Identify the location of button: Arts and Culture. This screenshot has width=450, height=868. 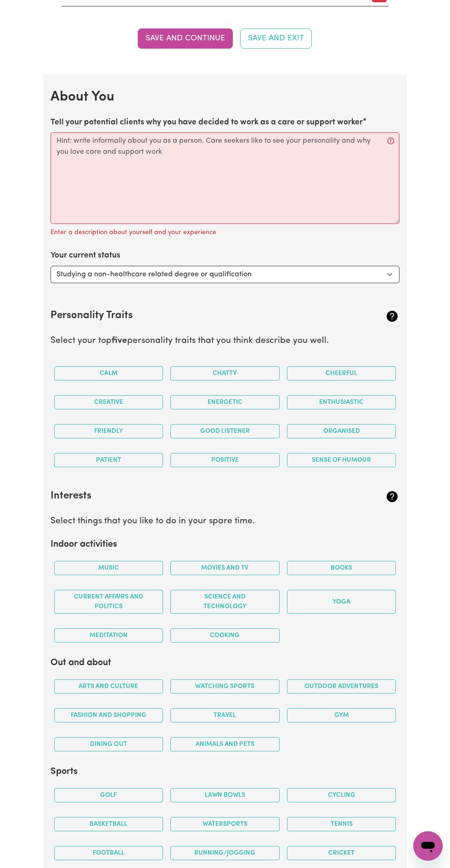
(109, 686).